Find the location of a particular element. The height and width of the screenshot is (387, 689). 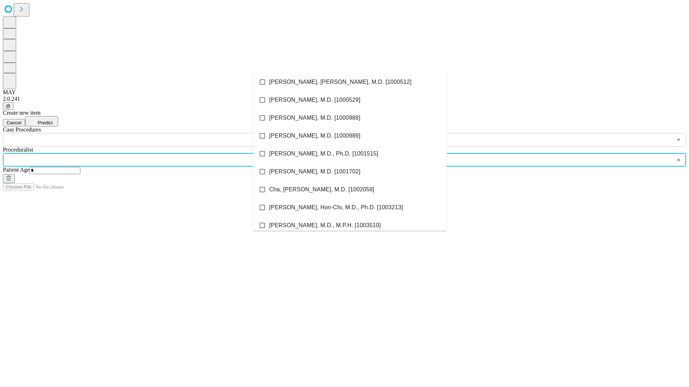

span: Cancel is located at coordinates (14, 123).